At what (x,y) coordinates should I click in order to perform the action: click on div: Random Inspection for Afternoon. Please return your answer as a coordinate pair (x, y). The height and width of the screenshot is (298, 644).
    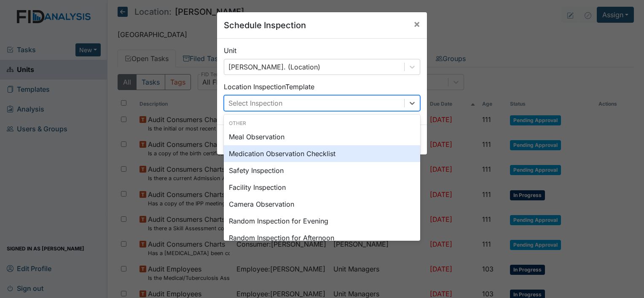
    Looking at the image, I should click on (322, 238).